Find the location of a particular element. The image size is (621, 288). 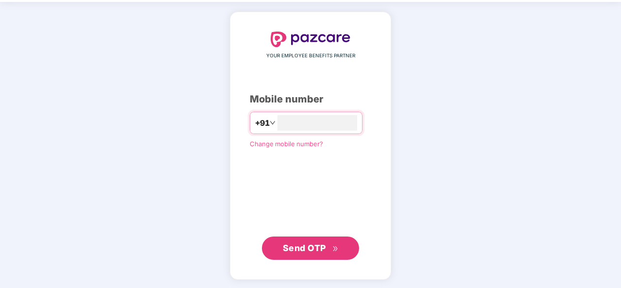

a: Change mobile number? is located at coordinates (286, 144).